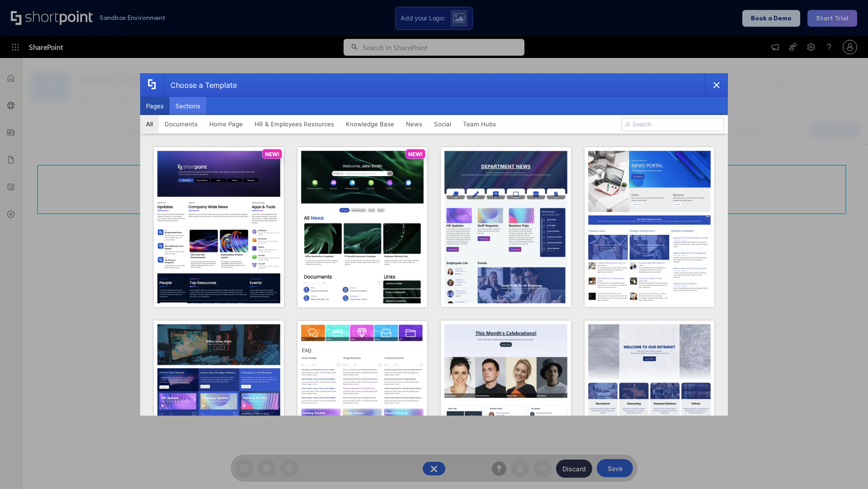 The image size is (868, 489). I want to click on button: HR & Employees Resources, so click(294, 124).